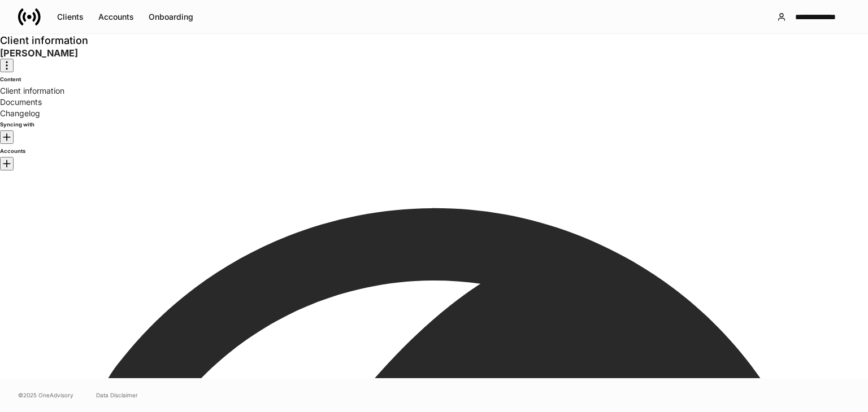  I want to click on button: Clients, so click(70, 17).